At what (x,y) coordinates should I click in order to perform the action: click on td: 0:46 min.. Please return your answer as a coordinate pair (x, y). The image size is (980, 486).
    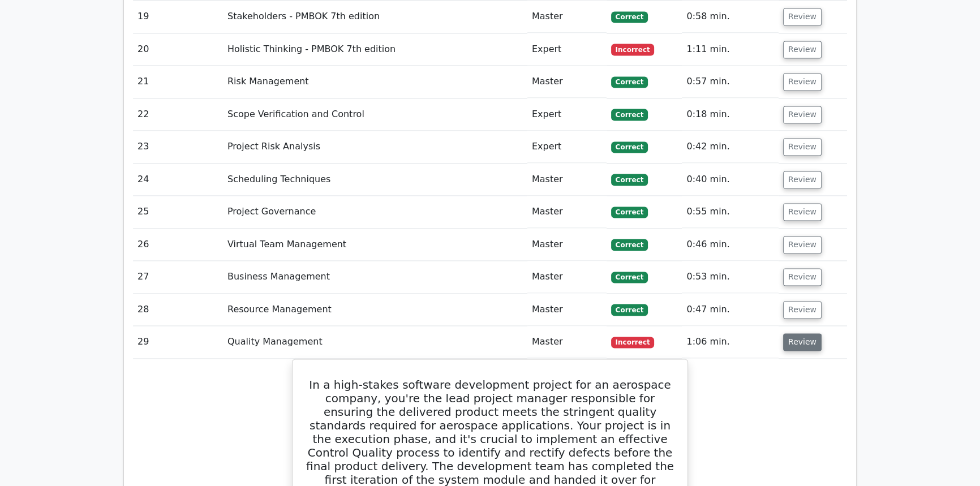
    Looking at the image, I should click on (730, 245).